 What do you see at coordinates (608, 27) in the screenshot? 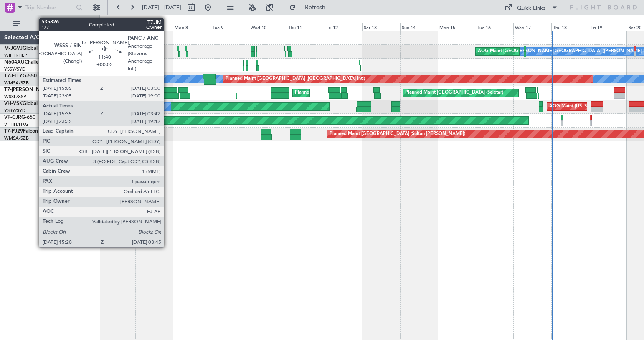
I see `div: Fri 19` at bounding box center [608, 27].